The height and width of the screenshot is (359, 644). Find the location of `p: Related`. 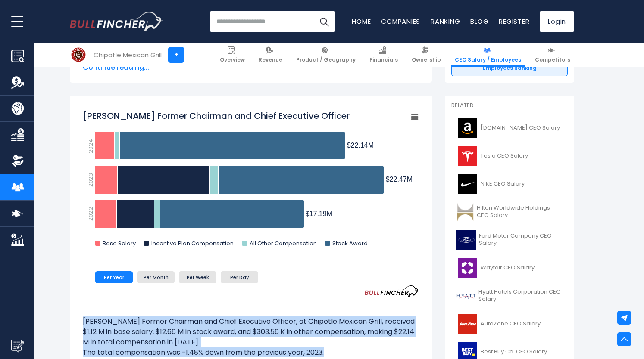

p: Related is located at coordinates (509, 105).